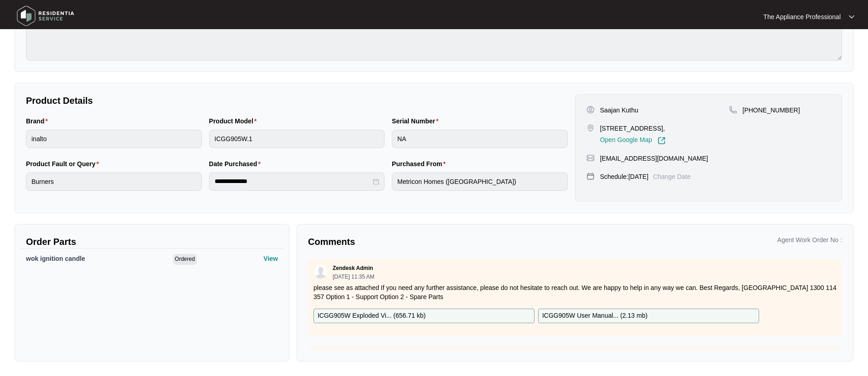 The width and height of the screenshot is (868, 376). I want to click on img: dropdown arrow, so click(852, 17).